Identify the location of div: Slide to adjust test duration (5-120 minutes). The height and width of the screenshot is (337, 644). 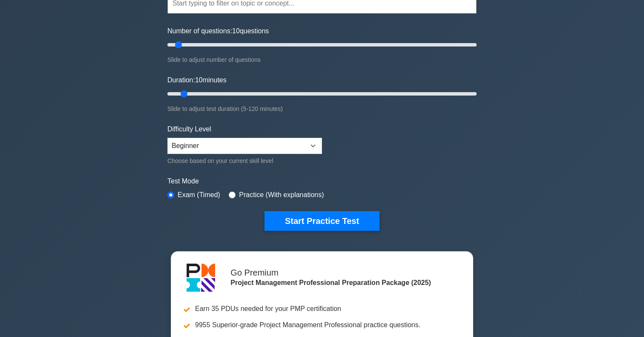
(322, 109).